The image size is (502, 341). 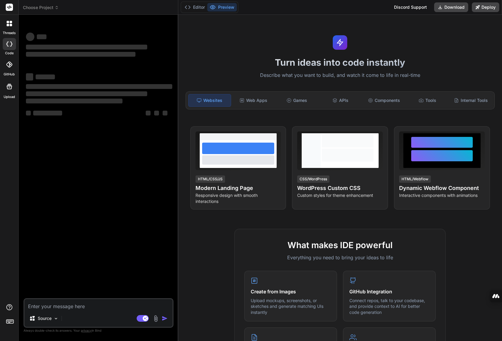 I want to click on button: Deploy, so click(x=485, y=7).